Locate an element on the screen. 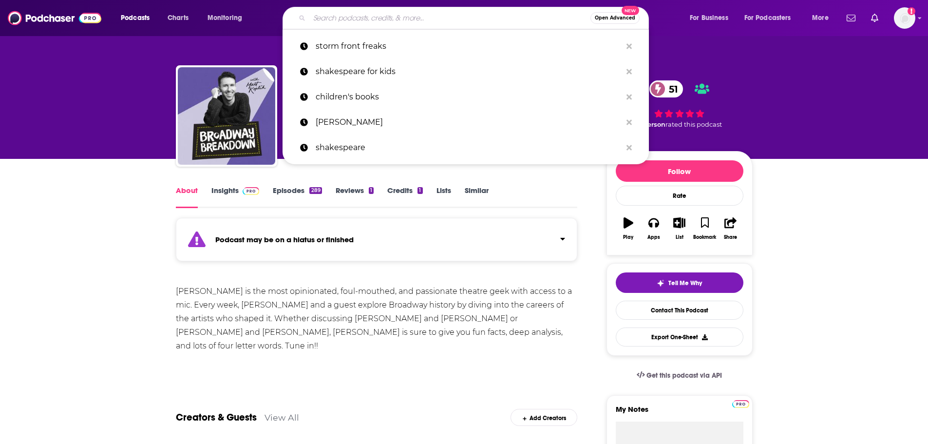 Image resolution: width=928 pixels, height=444 pixels. span: For Podcasters is located at coordinates (768, 18).